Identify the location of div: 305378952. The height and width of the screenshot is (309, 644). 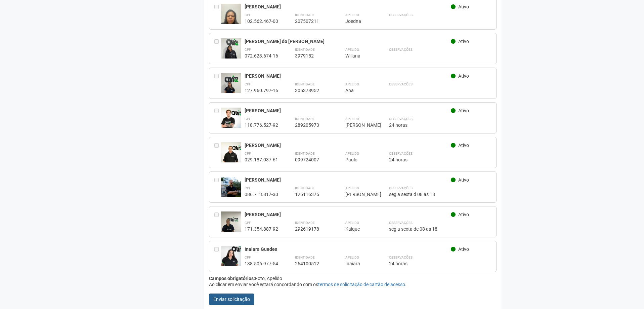
(312, 90).